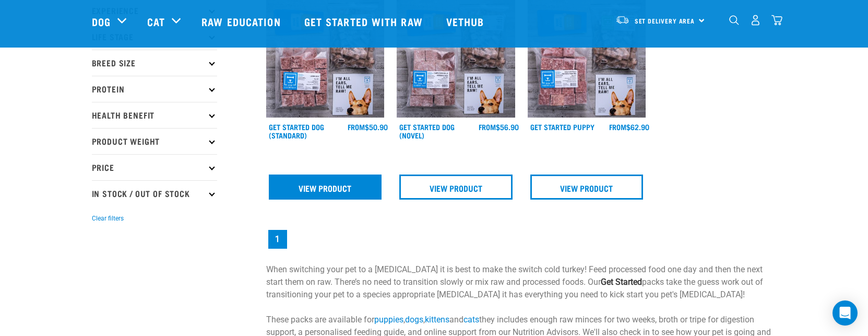  What do you see at coordinates (107, 219) in the screenshot?
I see `button: Clear filters` at bounding box center [107, 219].